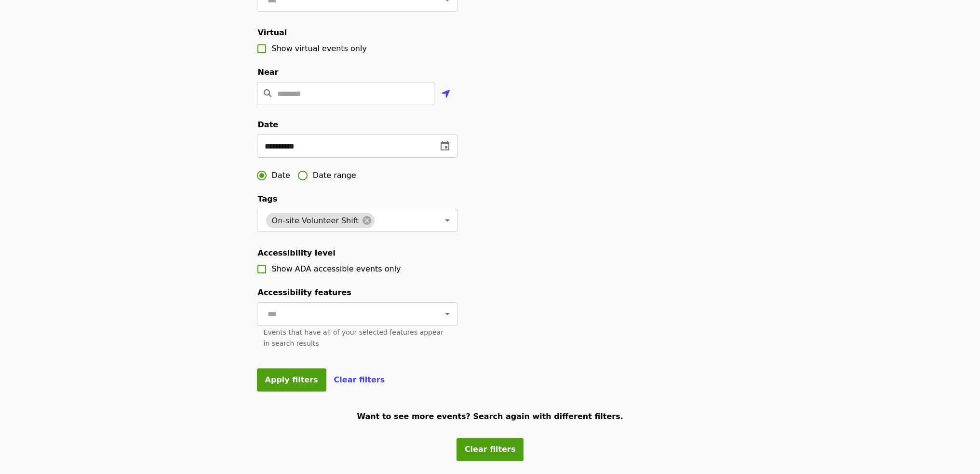 This screenshot has width=980, height=474. Describe the element at coordinates (445, 146) in the screenshot. I see `button: change date` at that location.